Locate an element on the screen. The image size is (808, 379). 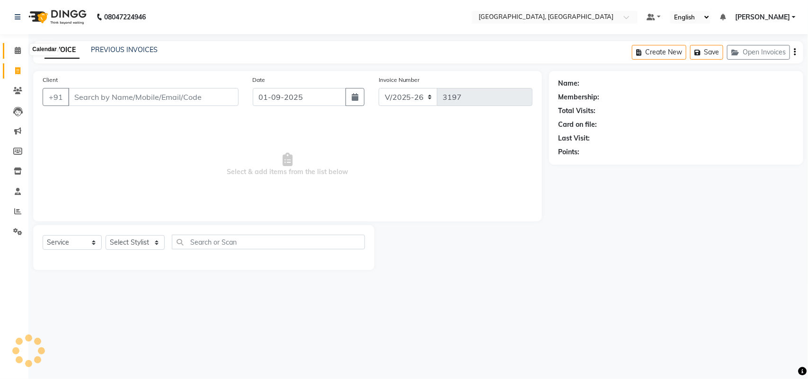
div: Calendar is located at coordinates (44, 50).